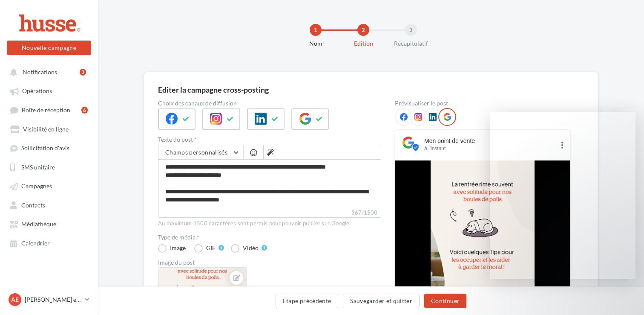  I want to click on label: Type de média *, so click(270, 237).